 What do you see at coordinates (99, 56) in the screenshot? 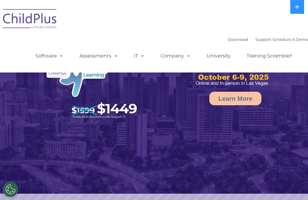
I see `a: Assessments` at bounding box center [99, 56].